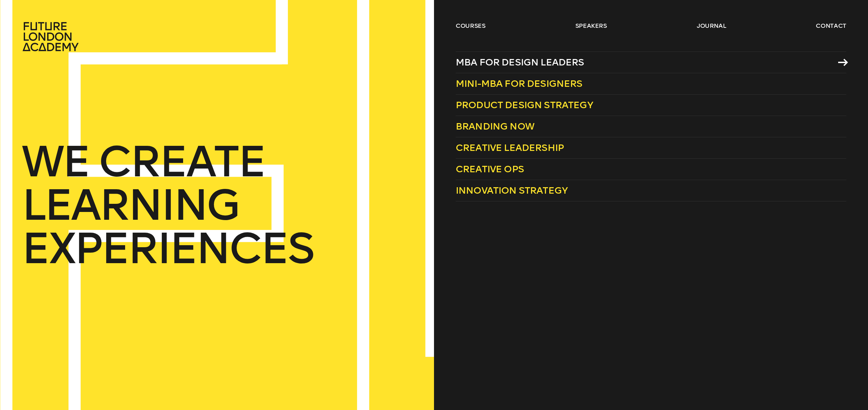 This screenshot has width=868, height=410. What do you see at coordinates (711, 25) in the screenshot?
I see `a: journal` at bounding box center [711, 25].